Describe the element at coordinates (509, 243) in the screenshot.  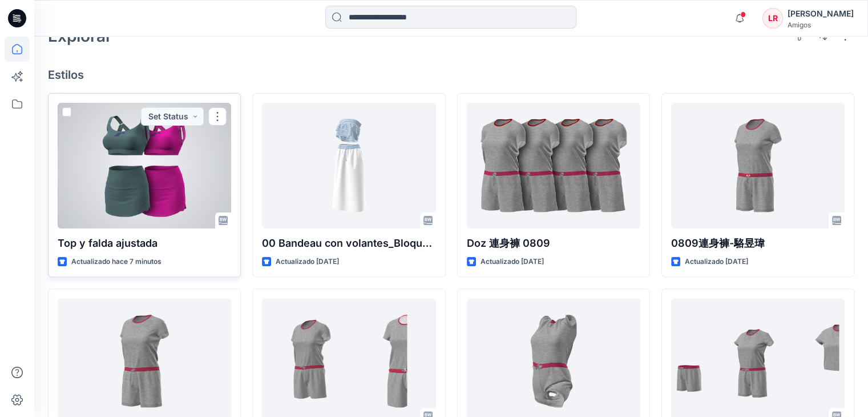
I see `font: Doz 連身褲 0809` at that location.